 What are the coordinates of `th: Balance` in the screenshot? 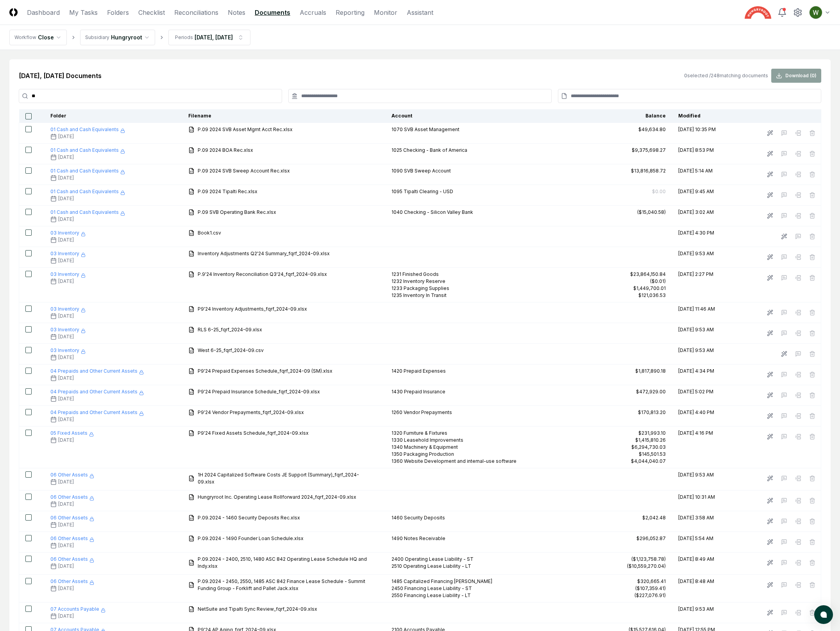 It's located at (639, 116).